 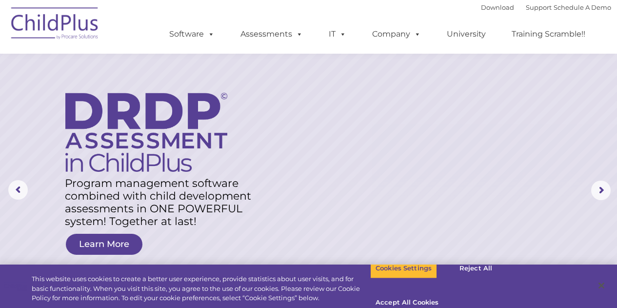 I want to click on a: Assessments, so click(x=272, y=34).